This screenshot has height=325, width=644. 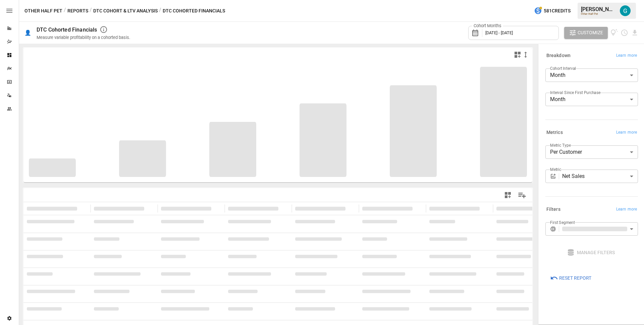 I want to click on div: Per Customer, so click(x=592, y=152).